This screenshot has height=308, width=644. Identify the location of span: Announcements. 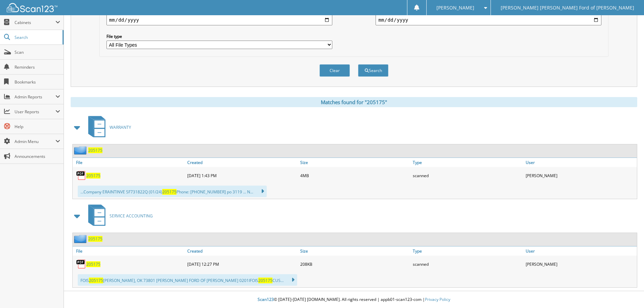
(37, 156).